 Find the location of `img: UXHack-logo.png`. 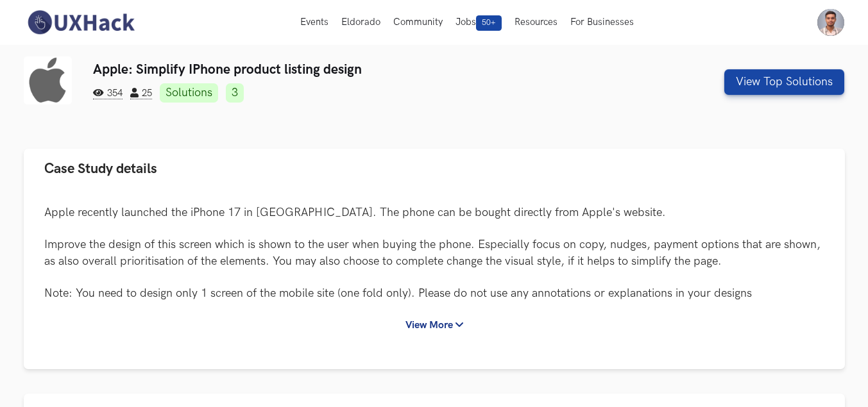

img: UXHack-logo.png is located at coordinates (81, 22).